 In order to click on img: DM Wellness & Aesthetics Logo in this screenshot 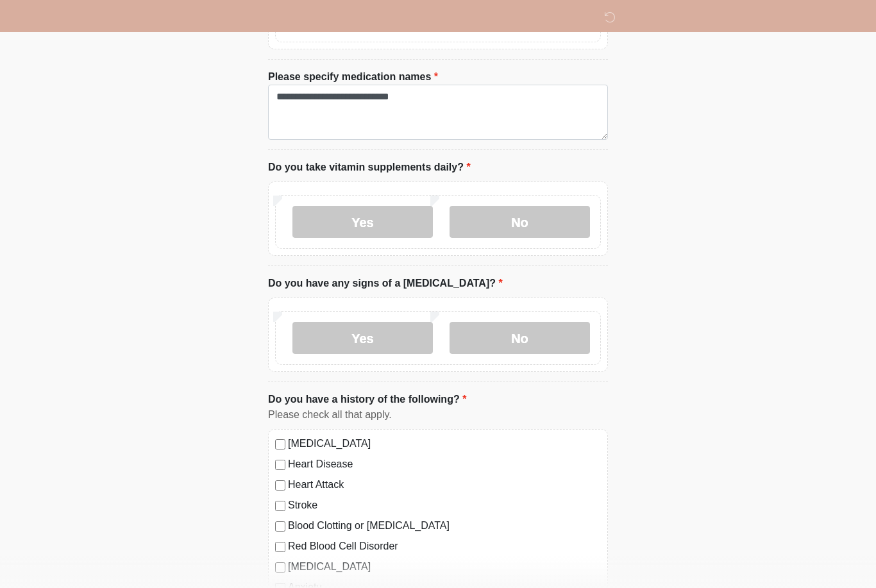, I will do `click(264, 17)`.